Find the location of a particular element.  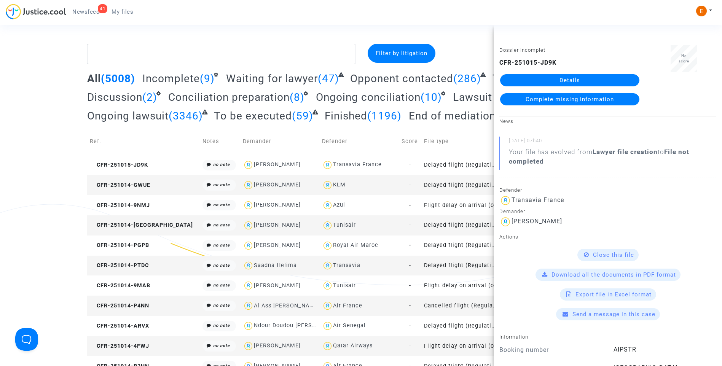

span: (2) is located at coordinates (150, 97).